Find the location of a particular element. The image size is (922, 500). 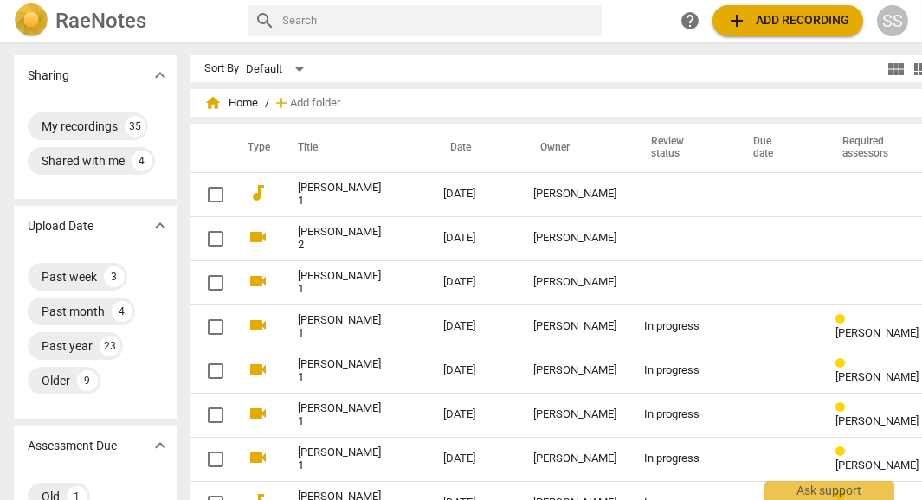

th: Type is located at coordinates (255, 148).